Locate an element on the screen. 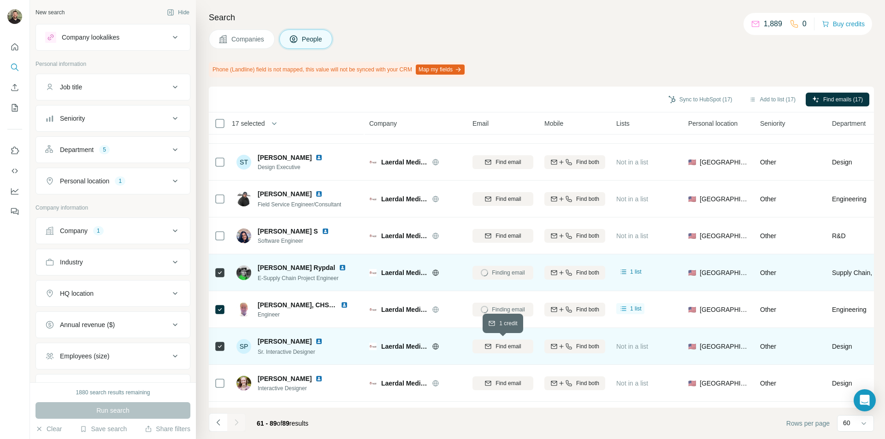  button: Job title is located at coordinates (113, 87).